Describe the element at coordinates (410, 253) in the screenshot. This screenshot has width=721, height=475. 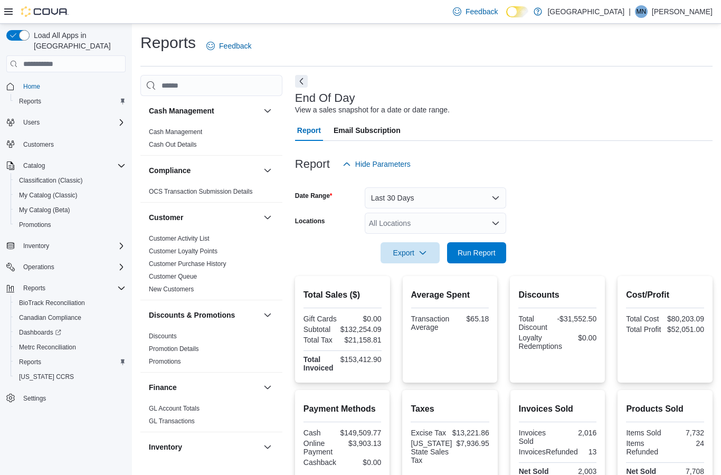
I see `button: Export` at that location.